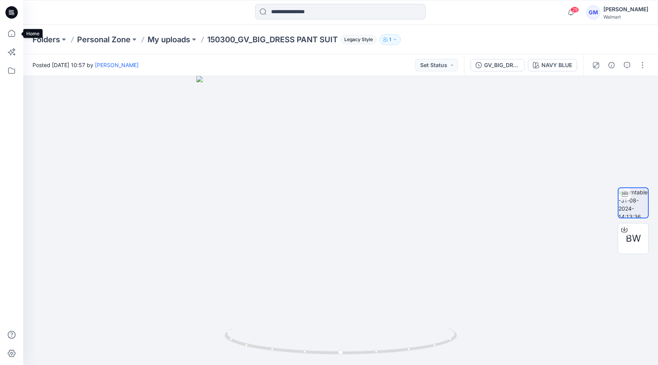 This screenshot has width=658, height=365. I want to click on div: GV_BIG_DRESS PANT SUIT, so click(502, 65).